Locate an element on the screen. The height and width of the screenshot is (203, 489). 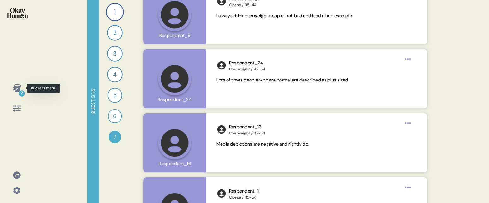
div: Respondent_1 is located at coordinates (244, 191).